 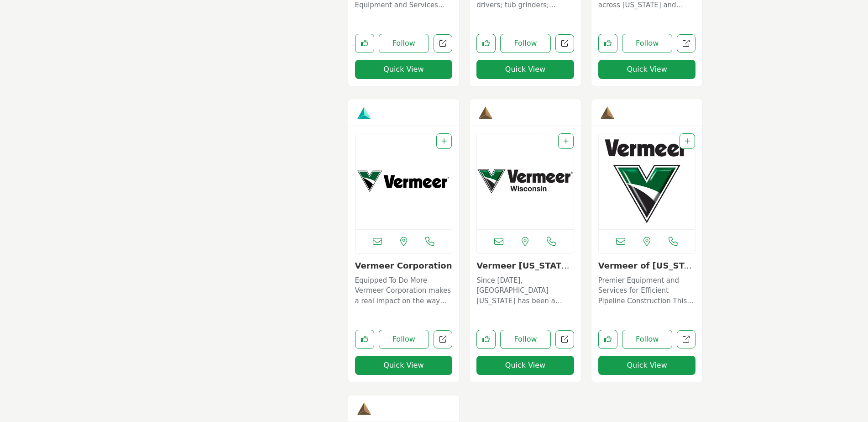 I want to click on a: Equipped To Do More Vermeer Corporation makes a real impact on the way important work gets done t..., so click(x=404, y=290).